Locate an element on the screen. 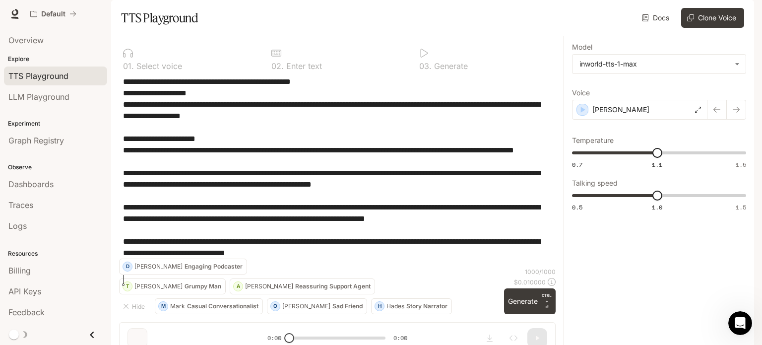 This screenshot has width=762, height=345. p: 1000 / 1000 is located at coordinates (540, 271).